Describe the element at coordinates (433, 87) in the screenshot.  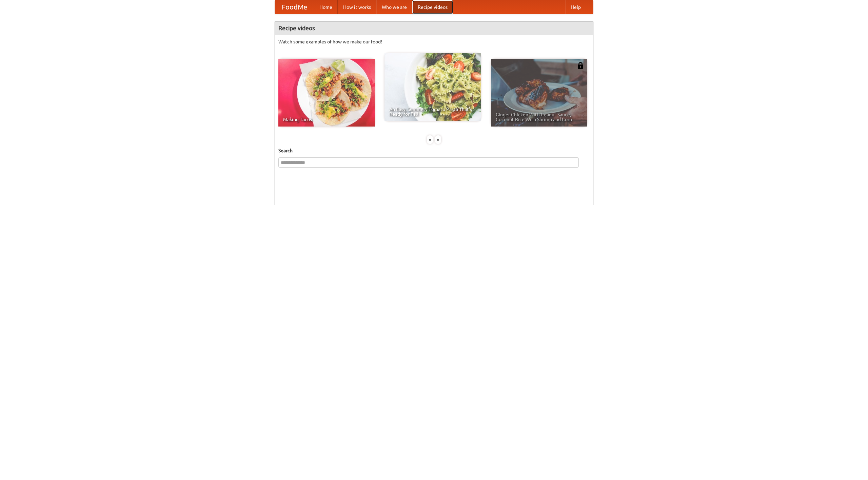
I see `a: An Easy, Summery Tomato Pasta That's Ready for Fall` at that location.